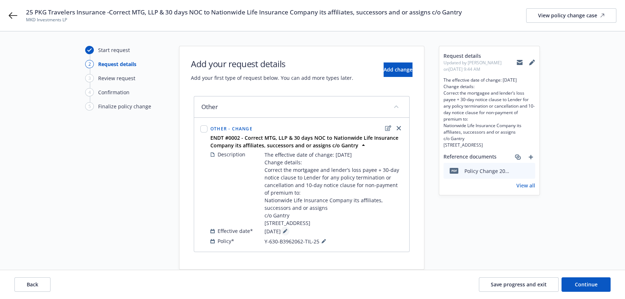  What do you see at coordinates (231, 154) in the screenshot?
I see `span: Description` at bounding box center [231, 154].